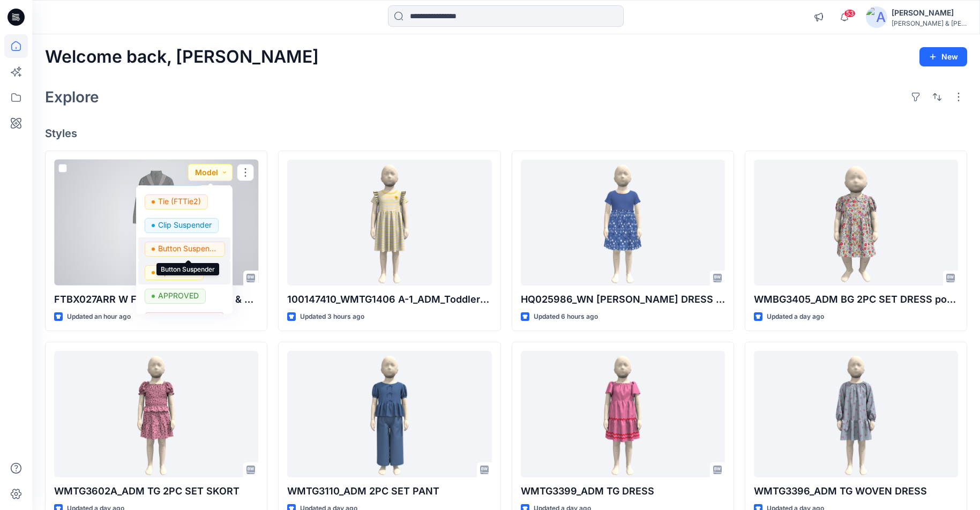 This screenshot has width=980, height=510. Describe the element at coordinates (177, 272) in the screenshot. I see `p: Open View` at that location.